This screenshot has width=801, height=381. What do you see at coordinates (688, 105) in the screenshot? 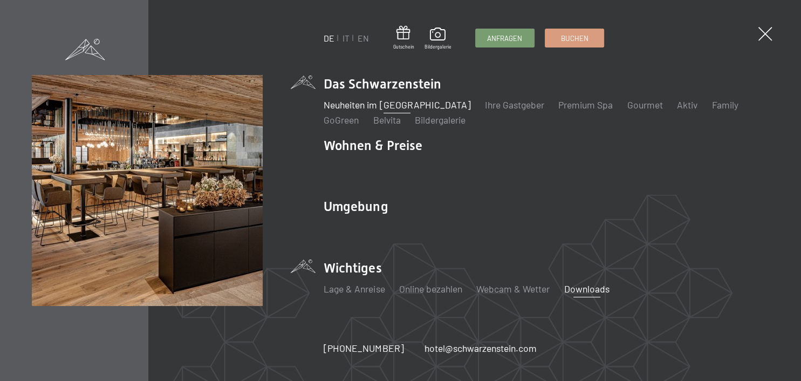
I see `a: Aktiv` at bounding box center [688, 105].